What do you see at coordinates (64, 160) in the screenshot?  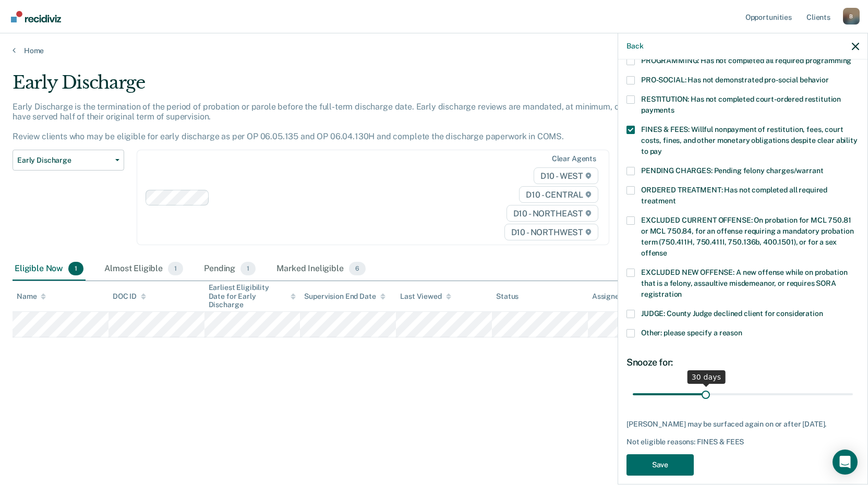 I see `span: Early Discharge` at bounding box center [64, 160].